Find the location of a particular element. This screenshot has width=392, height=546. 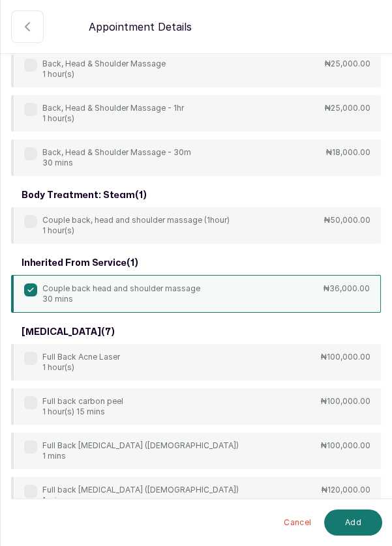

p: Appointment Details is located at coordinates (140, 27).